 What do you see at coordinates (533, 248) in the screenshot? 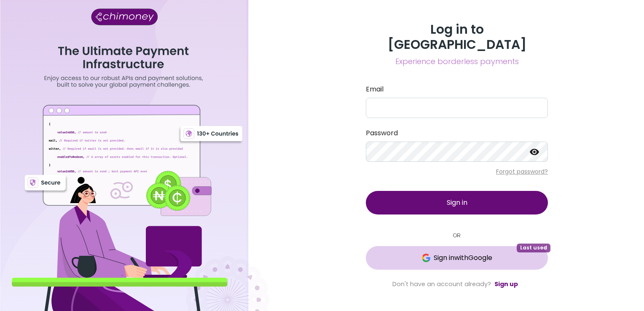
I see `span: Last used` at bounding box center [533, 248].